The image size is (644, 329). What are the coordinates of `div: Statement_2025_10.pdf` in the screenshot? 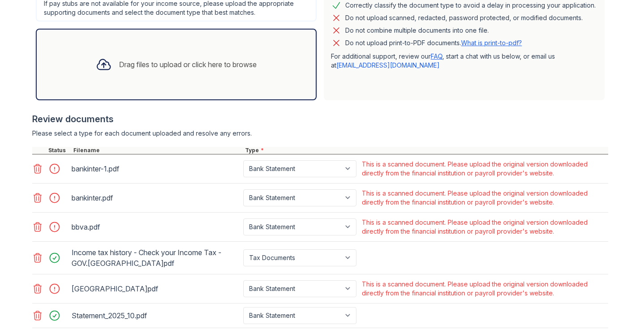 It's located at (156, 315).